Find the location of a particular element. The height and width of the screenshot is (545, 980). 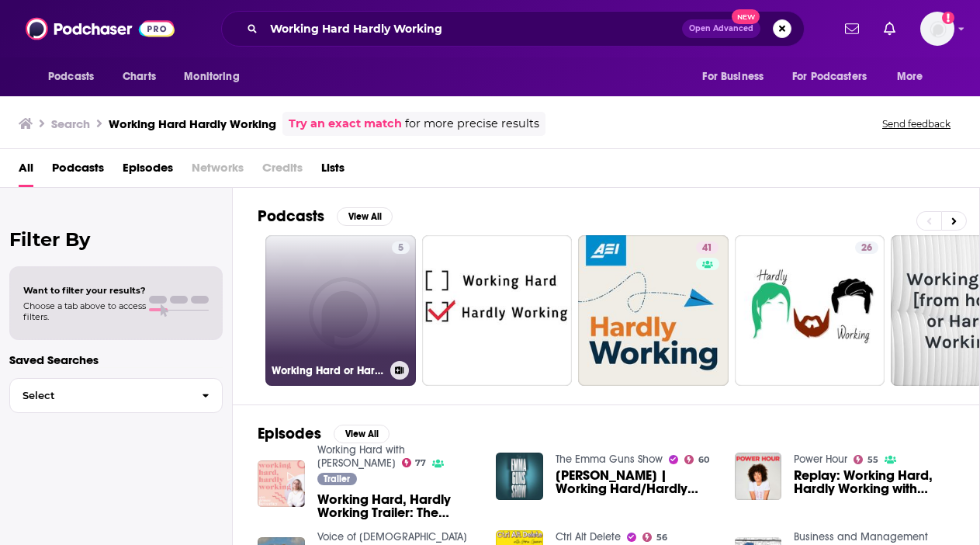

a: 77 is located at coordinates (415, 462).